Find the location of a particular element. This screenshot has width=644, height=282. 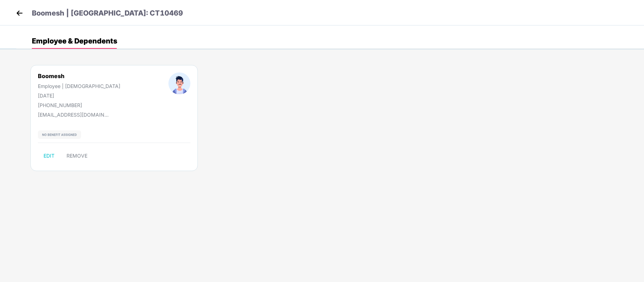

img: svg+xml;base64,PHN2ZyB4bWxucz0iaHR0cDovL3d3dy53My5vcmcvMjAwMC9zdmciIHdpZHRoPSIxMjIiIGhlaWdodD0iMj... is located at coordinates (59, 135).